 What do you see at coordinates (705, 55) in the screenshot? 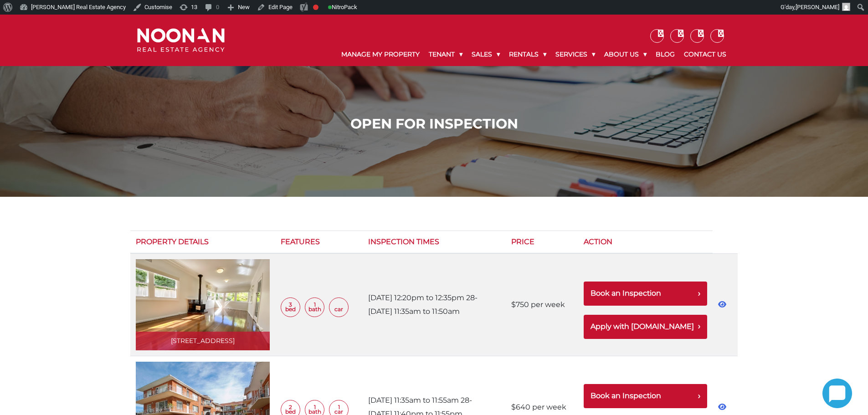
I see `a: Contact Us` at bounding box center [705, 55].